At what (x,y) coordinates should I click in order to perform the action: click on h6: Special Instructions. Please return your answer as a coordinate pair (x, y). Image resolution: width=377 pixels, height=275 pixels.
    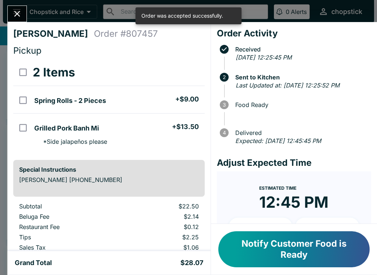
    Looking at the image, I should click on (109, 170).